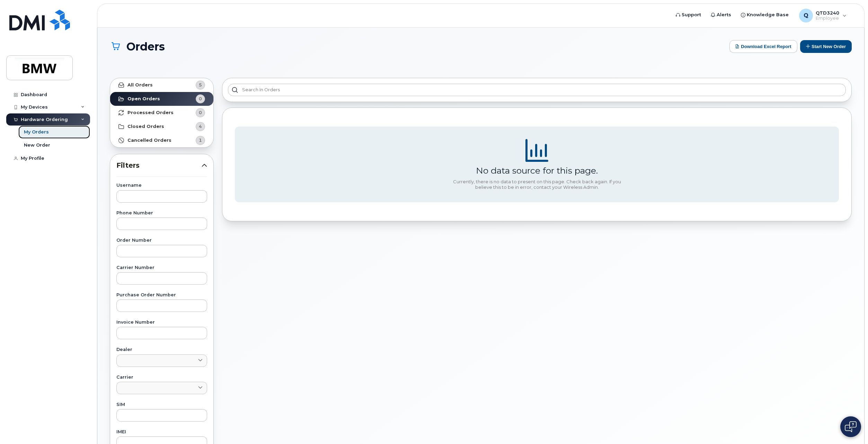 Image resolution: width=868 pixels, height=444 pixels. Describe the element at coordinates (826, 46) in the screenshot. I see `a: Start New Order` at that location.